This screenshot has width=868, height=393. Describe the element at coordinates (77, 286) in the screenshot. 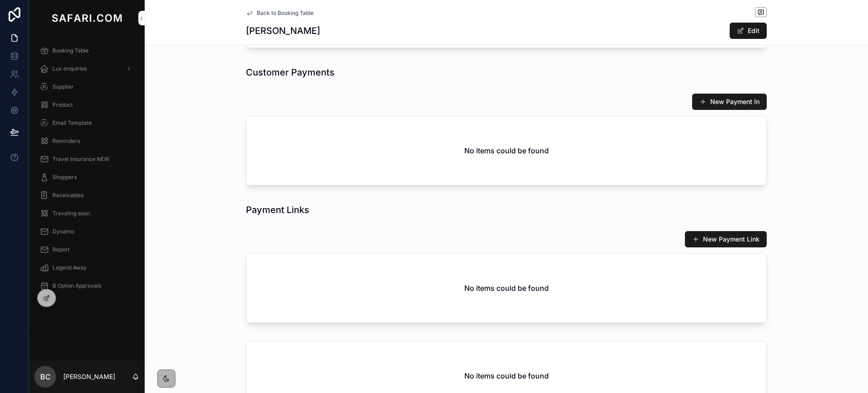

I see `span: B Option Approvals` at that location.